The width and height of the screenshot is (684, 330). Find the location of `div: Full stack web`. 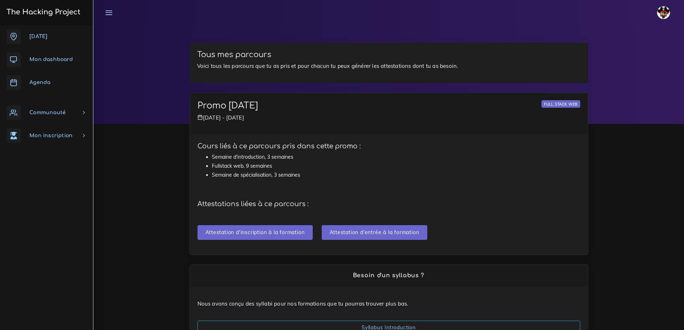

div: Full stack web is located at coordinates (561, 104).